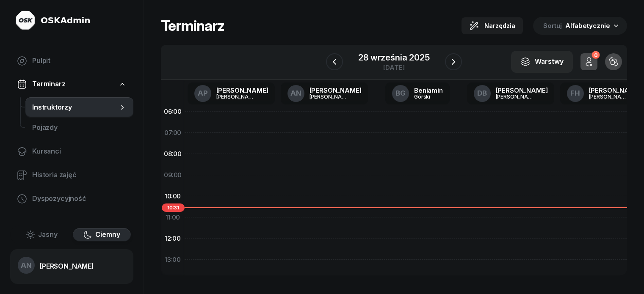  What do you see at coordinates (173, 281) in the screenshot?
I see `div: 14:00` at bounding box center [173, 281].